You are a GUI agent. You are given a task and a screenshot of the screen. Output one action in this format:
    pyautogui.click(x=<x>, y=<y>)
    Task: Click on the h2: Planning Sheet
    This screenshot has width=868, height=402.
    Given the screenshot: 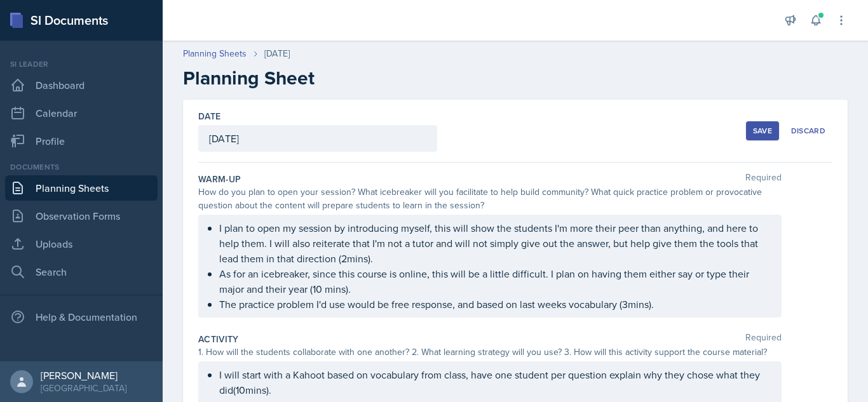 What is the action you would take?
    pyautogui.click(x=515, y=78)
    